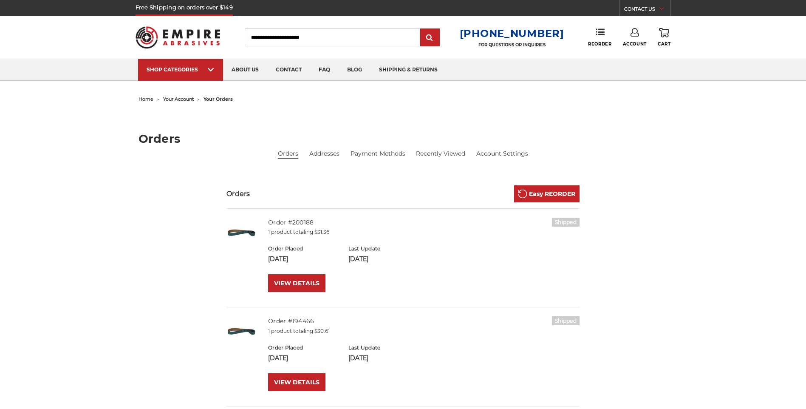 The width and height of the screenshot is (806, 409). Describe the element at coordinates (291, 321) in the screenshot. I see `a: Order #194466` at that location.